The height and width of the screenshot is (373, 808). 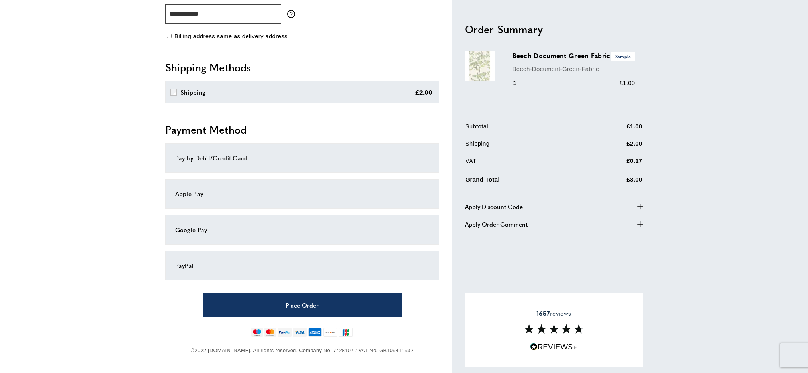 What do you see at coordinates (554, 313) in the screenshot?
I see `span: reviews` at bounding box center [554, 313].